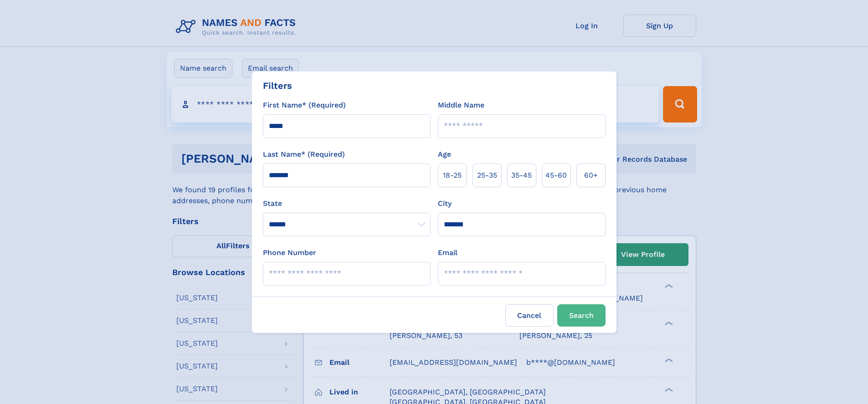 This screenshot has height=404, width=868. I want to click on label: Email, so click(447, 253).